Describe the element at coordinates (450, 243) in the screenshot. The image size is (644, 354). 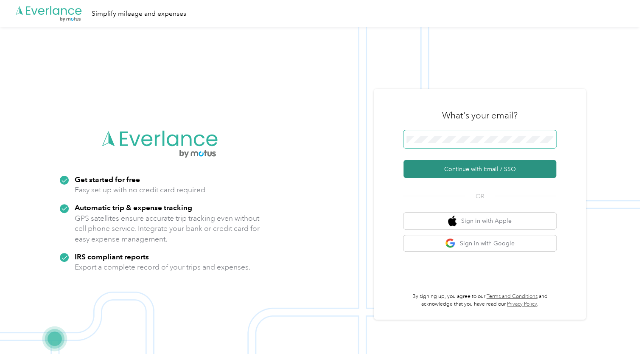
I see `img: google logo` at that location.